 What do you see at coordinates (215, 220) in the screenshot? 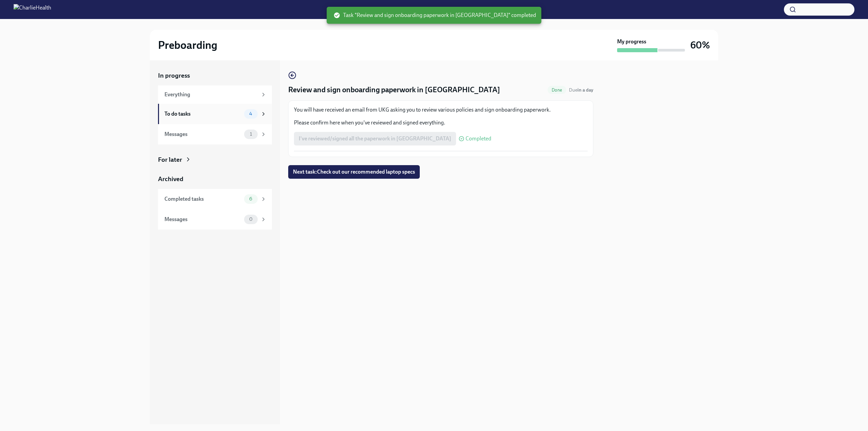
I see `a: Messages0` at bounding box center [215, 220].